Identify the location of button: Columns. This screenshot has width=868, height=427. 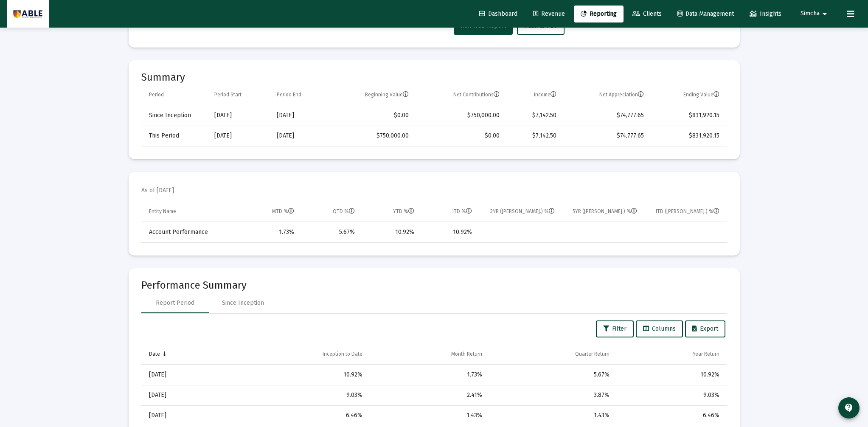
(659, 329).